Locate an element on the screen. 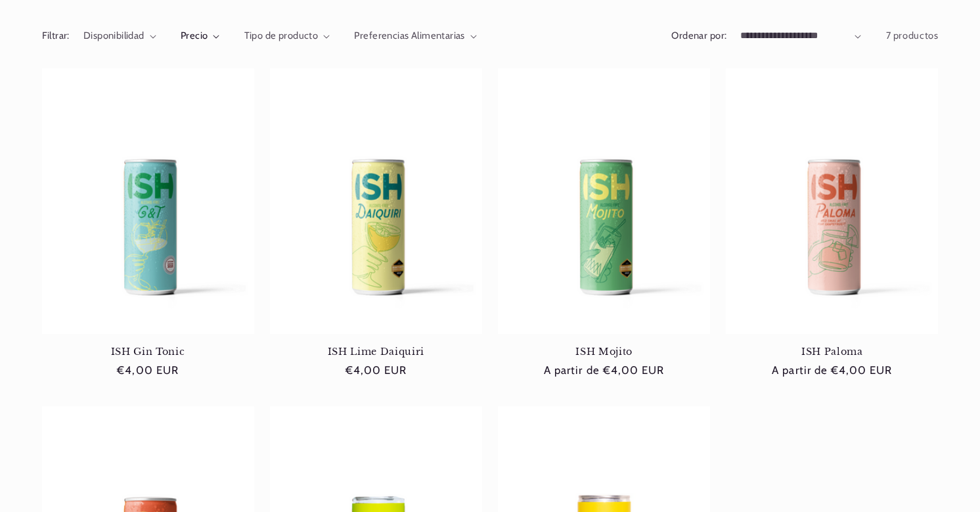 Image resolution: width=980 pixels, height=512 pixels. a: ISH Gin Tonic is located at coordinates (148, 351).